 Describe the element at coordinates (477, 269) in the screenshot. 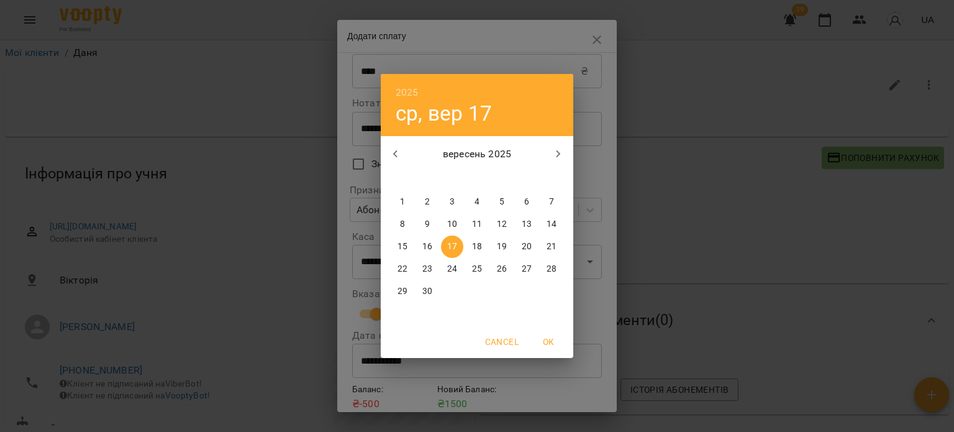

I see `p: 25` at that location.